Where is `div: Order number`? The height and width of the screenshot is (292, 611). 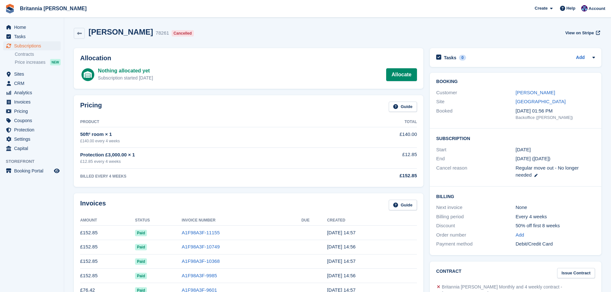 div: Order number is located at coordinates (476, 235).